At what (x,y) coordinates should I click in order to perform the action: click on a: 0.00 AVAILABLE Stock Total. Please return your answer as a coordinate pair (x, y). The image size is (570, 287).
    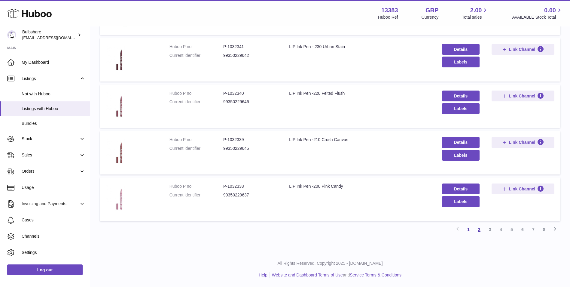
    Looking at the image, I should click on (537, 13).